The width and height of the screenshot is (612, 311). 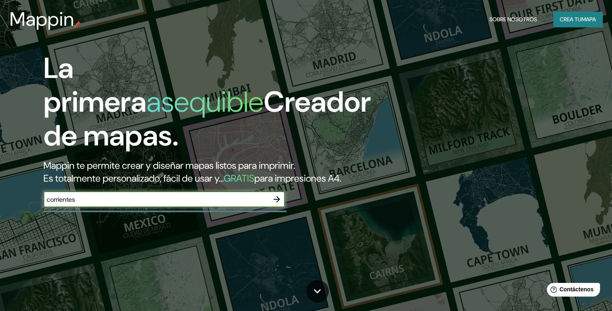 I want to click on button: Crea tumapa, so click(x=578, y=19).